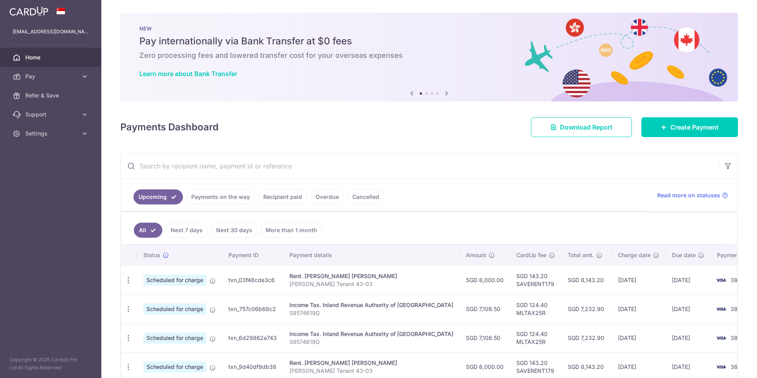 The image size is (757, 378). What do you see at coordinates (366, 197) in the screenshot?
I see `a: Cancelled` at bounding box center [366, 197].